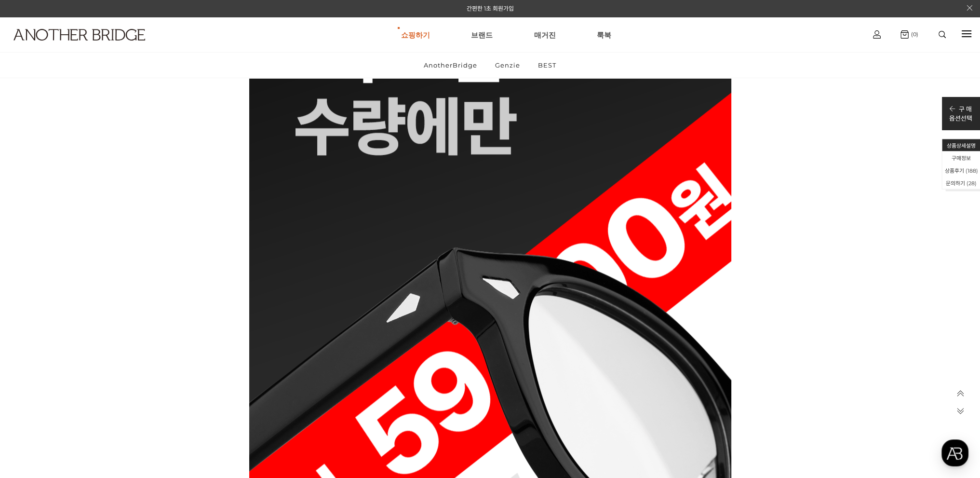 Image resolution: width=980 pixels, height=478 pixels. I want to click on a: AnotherBridge, so click(450, 65).